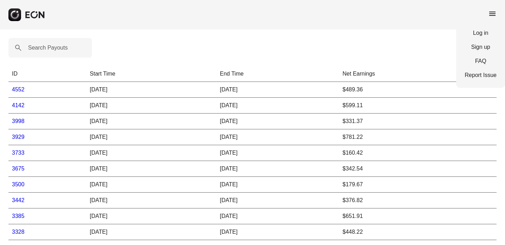 This screenshot has height=245, width=505. I want to click on a: 3998, so click(18, 121).